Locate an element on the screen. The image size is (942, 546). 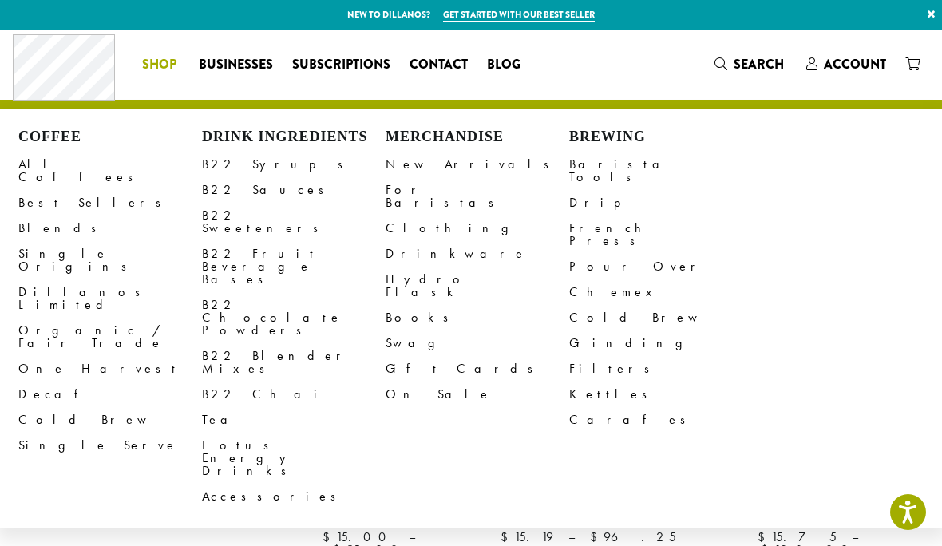
a: B22 Fruit Beverage Bases is located at coordinates (294, 267).